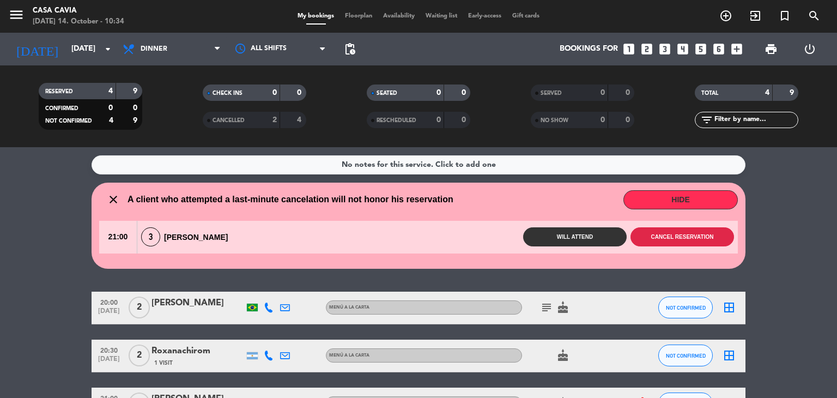  Describe the element at coordinates (554, 120) in the screenshot. I see `span: NO SHOW` at that location.